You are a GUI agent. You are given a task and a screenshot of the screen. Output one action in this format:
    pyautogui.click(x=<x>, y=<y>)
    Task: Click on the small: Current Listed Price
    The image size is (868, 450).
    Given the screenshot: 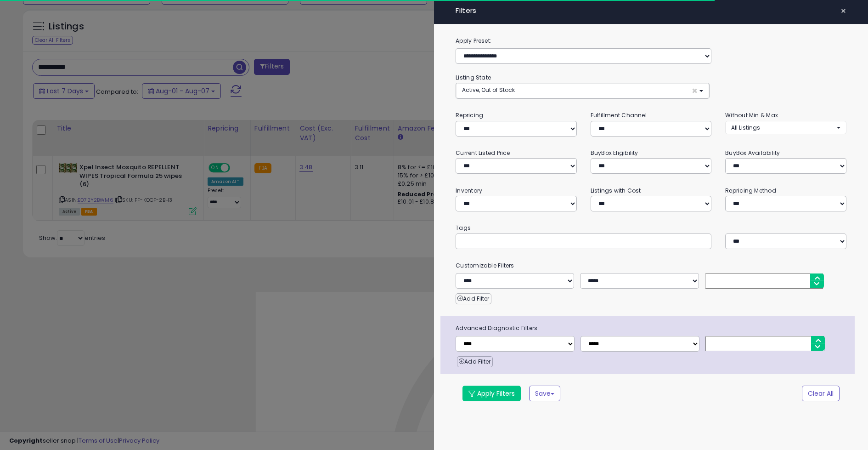 What is the action you would take?
    pyautogui.click(x=483, y=152)
    